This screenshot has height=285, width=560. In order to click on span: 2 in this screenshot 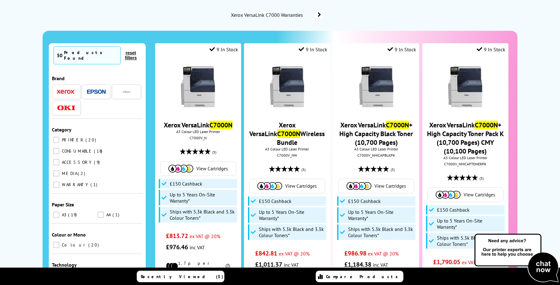, I will do `click(82, 173)`.